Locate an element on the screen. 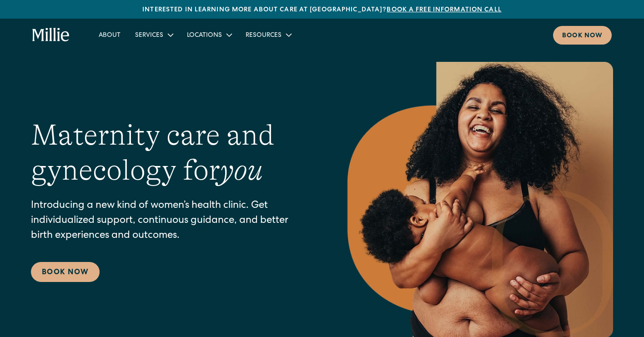  h1: Maternity care and gynecology for is located at coordinates (171, 153).